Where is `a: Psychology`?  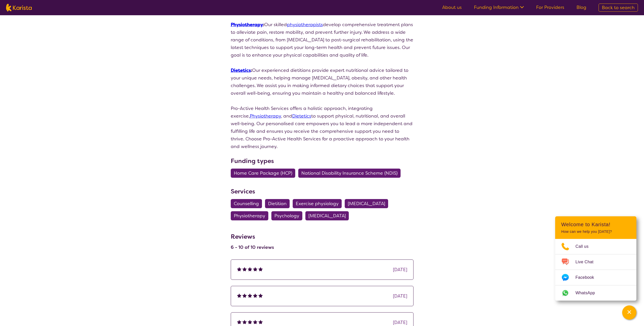 a: Psychology is located at coordinates (288, 216).